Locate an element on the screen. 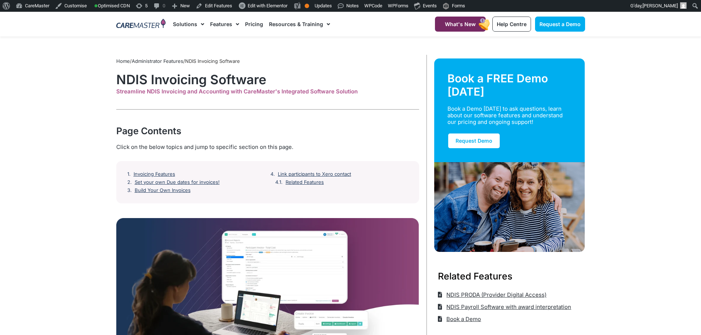 The width and height of the screenshot is (701, 335). h1: NDIS Invoicing Software is located at coordinates (267, 79).